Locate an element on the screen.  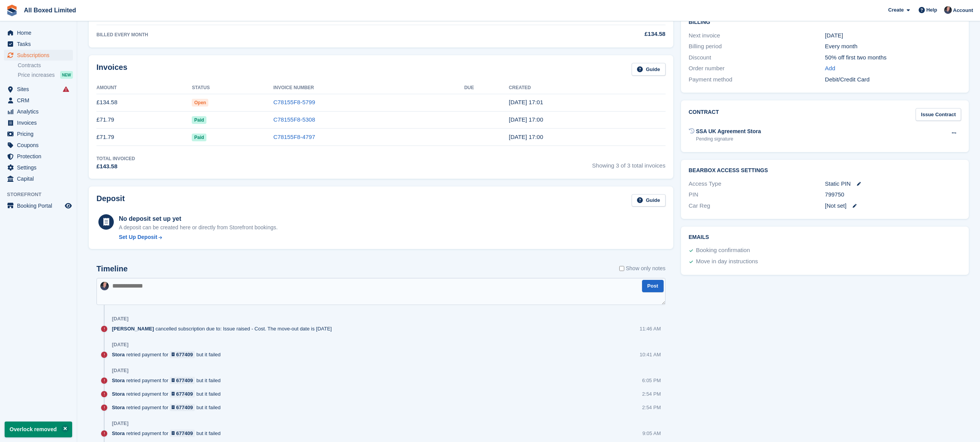
div: 9:05 AM is located at coordinates (652, 433).